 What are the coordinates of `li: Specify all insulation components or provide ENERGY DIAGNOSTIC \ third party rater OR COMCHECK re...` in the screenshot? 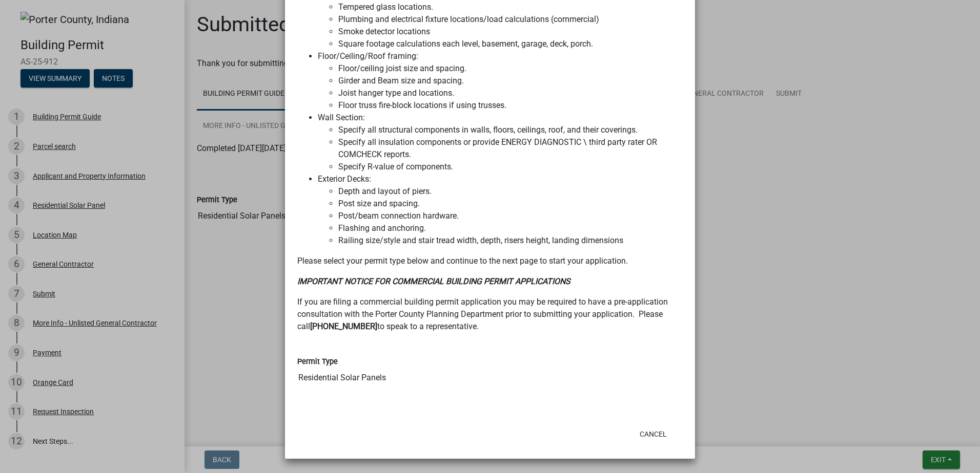 It's located at (510, 149).